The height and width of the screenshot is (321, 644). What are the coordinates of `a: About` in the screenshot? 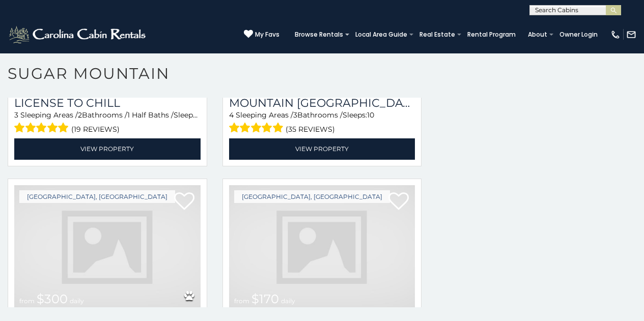 It's located at (537, 34).